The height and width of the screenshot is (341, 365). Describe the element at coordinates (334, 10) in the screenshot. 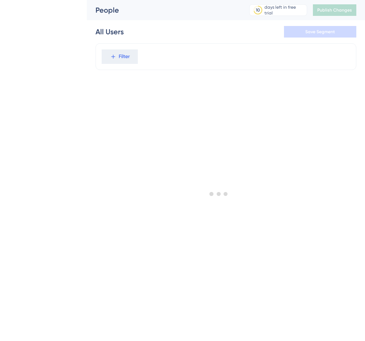

I see `button: Publish Changes` at that location.